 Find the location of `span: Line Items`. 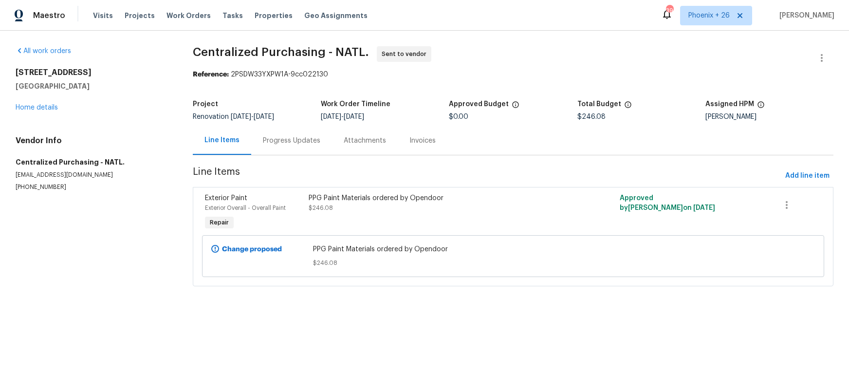

span: Line Items is located at coordinates (487, 176).